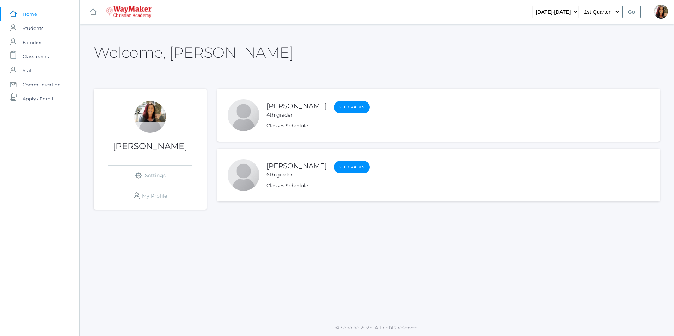 The image size is (674, 336). I want to click on div: Tallon Pecor, so click(243, 115).